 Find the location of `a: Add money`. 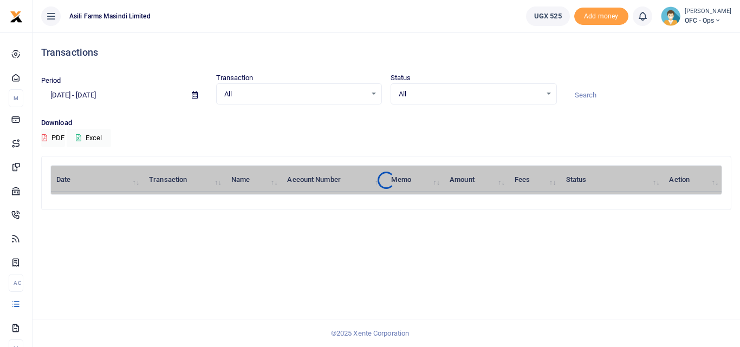

a: Add money is located at coordinates (602, 15).